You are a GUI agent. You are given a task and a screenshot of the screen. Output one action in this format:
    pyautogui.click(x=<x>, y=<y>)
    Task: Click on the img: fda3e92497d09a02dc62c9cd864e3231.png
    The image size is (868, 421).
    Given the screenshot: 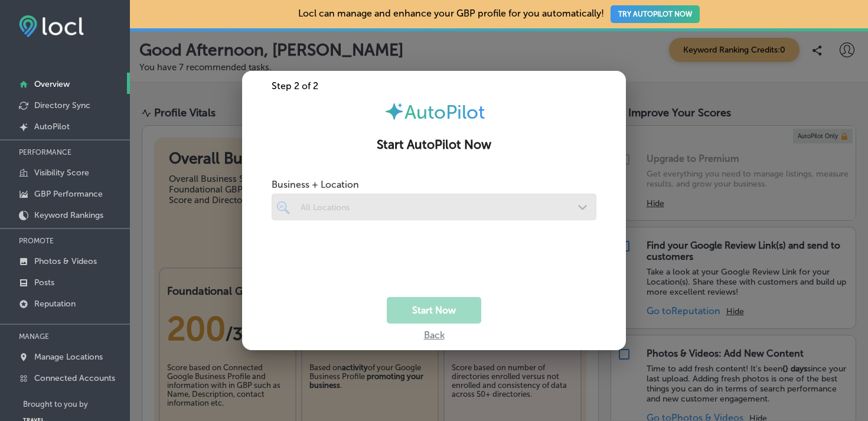 What is the action you would take?
    pyautogui.click(x=51, y=26)
    